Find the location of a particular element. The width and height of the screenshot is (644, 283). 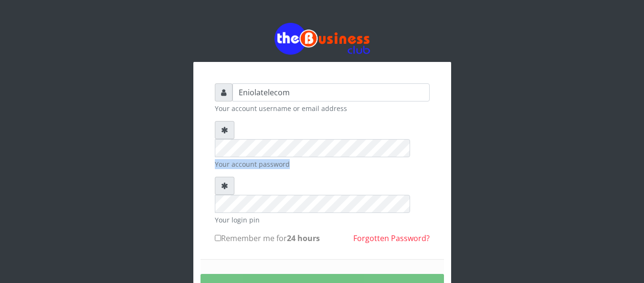

input: Remember me for24 hours is located at coordinates (218, 238).